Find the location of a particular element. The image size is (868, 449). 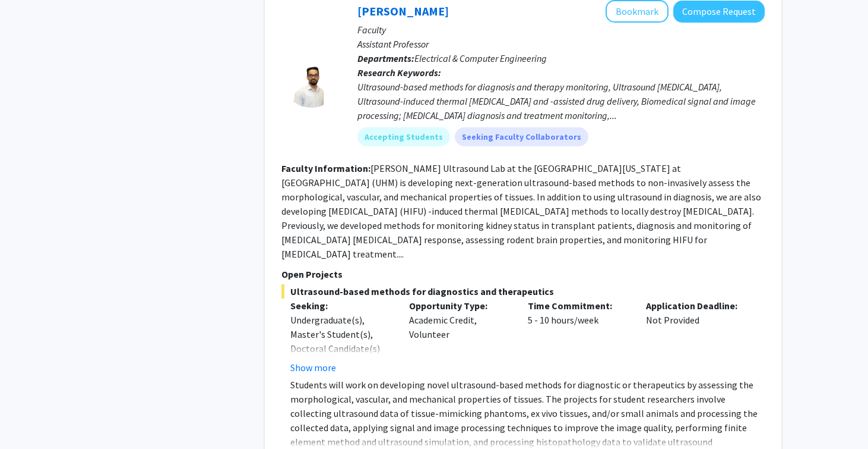

p: Opportunity Type: is located at coordinates (459, 306).